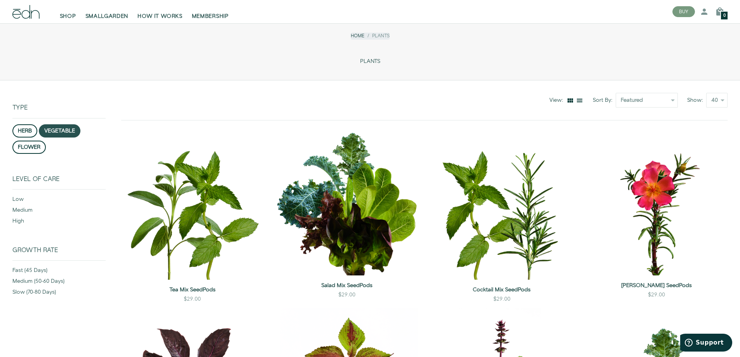 Image resolution: width=740 pixels, height=357 pixels. Describe the element at coordinates (59, 223) in the screenshot. I see `div: high` at that location.